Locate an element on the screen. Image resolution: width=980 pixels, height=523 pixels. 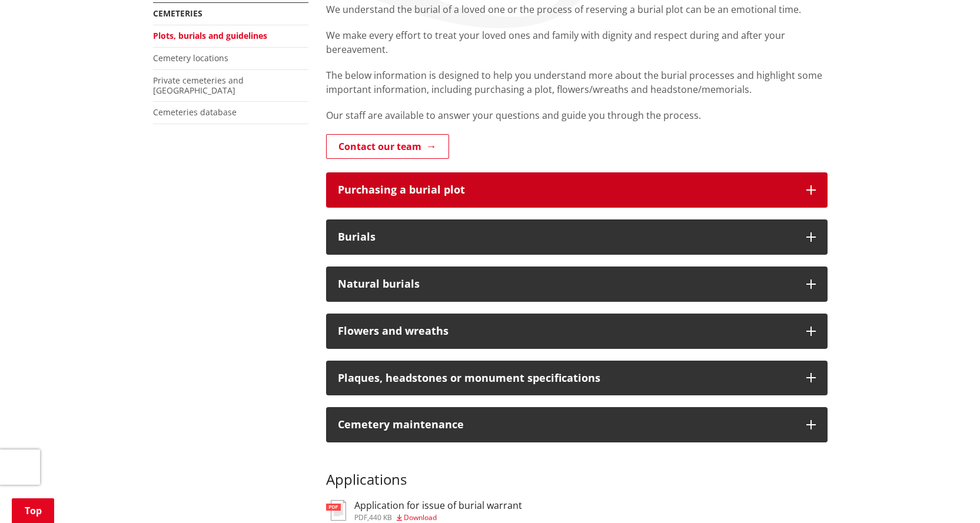
div: Flowers and wreaths is located at coordinates (566, 332).